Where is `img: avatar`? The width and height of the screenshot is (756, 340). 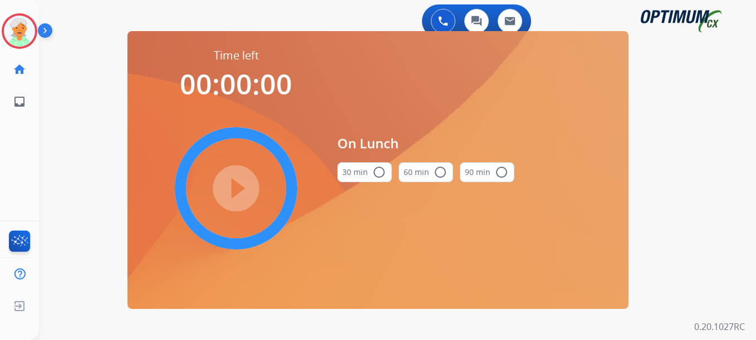
img: avatar is located at coordinates (19, 31).